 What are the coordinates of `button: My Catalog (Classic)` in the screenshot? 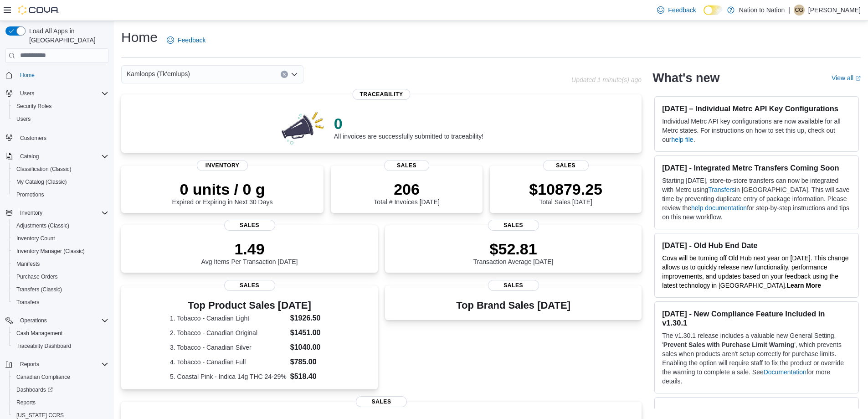 It's located at (60, 182).